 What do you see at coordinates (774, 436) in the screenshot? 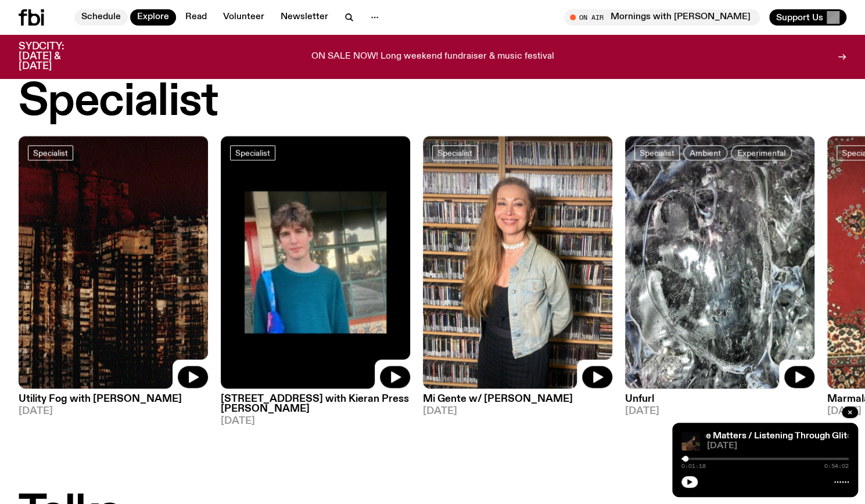
I see `a: Race Matters / Listening Through Glitch` at bounding box center [774, 436].